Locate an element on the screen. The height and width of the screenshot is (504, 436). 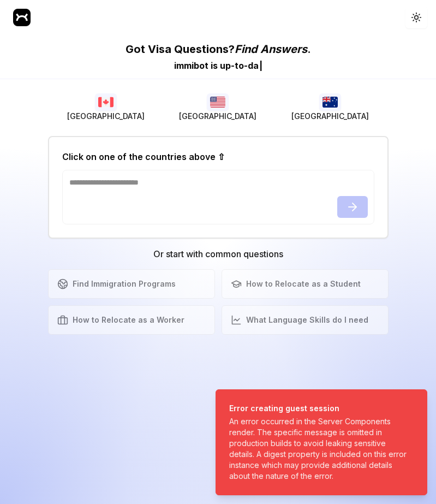
img: Imibot Logo is located at coordinates (22, 18).